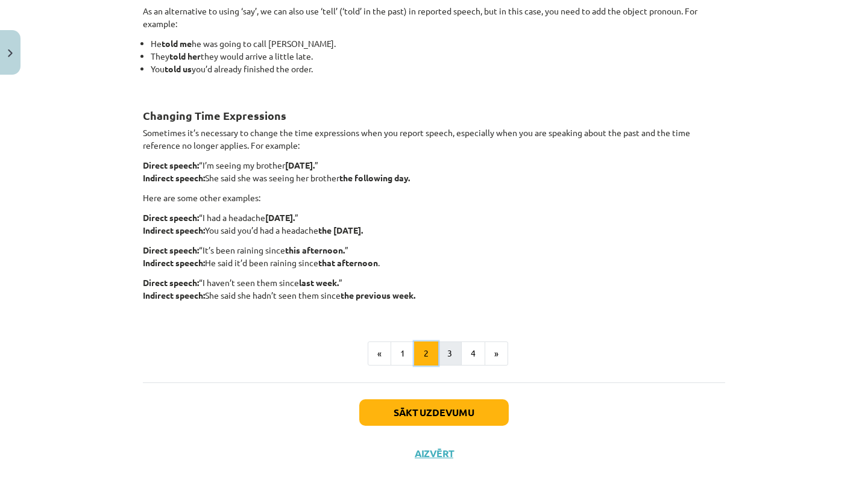  I want to click on p: “It’s been raining since ” He said it’d been raining since ., so click(434, 257).